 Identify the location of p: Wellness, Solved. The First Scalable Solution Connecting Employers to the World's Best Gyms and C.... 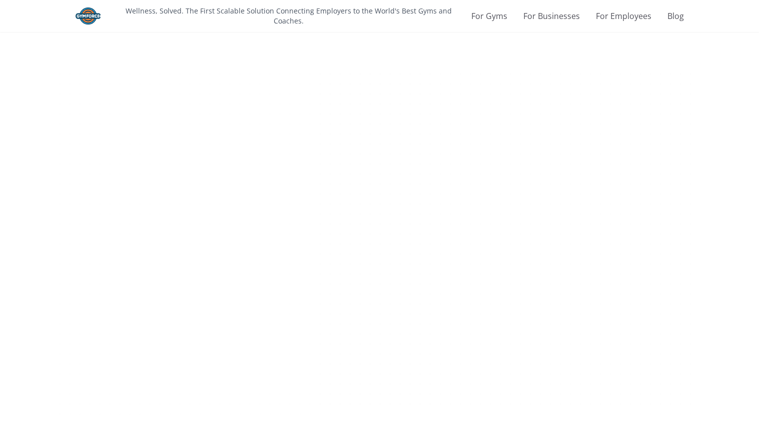
(289, 16).